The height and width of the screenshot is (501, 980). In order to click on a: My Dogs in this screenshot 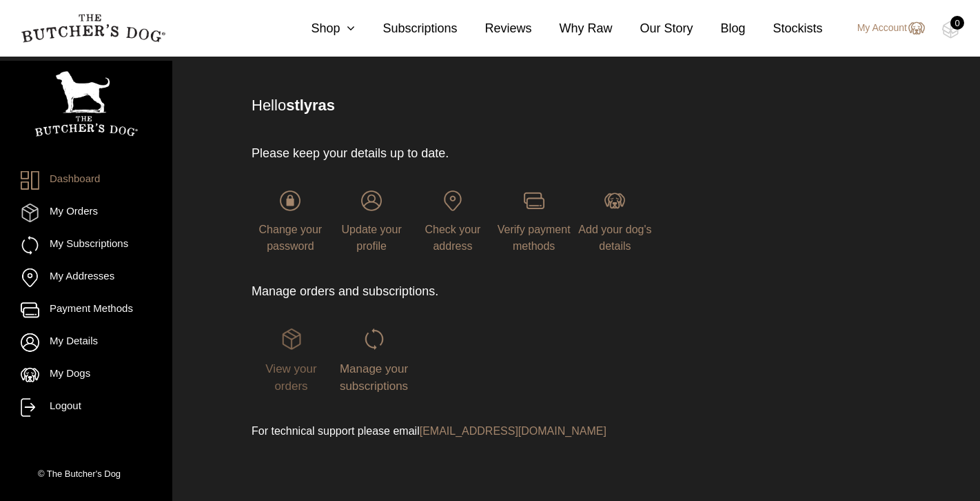, I will do `click(86, 375)`.